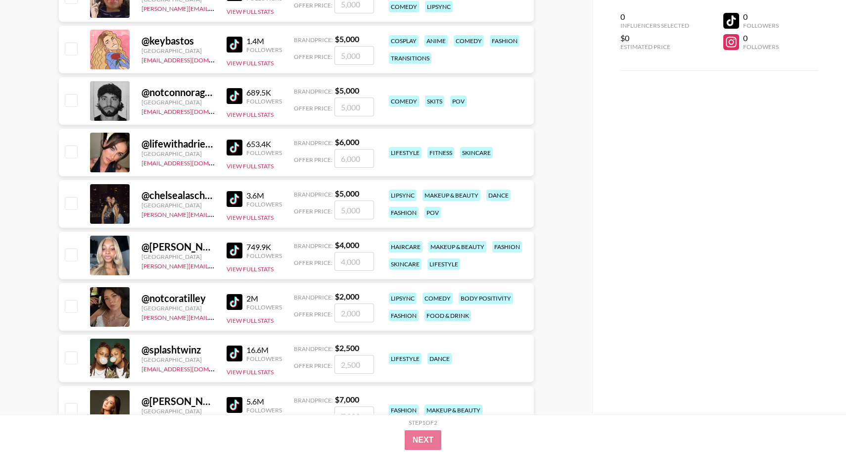 This screenshot has height=454, width=846. Describe the element at coordinates (264, 298) in the screenshot. I see `div: 2M` at that location.